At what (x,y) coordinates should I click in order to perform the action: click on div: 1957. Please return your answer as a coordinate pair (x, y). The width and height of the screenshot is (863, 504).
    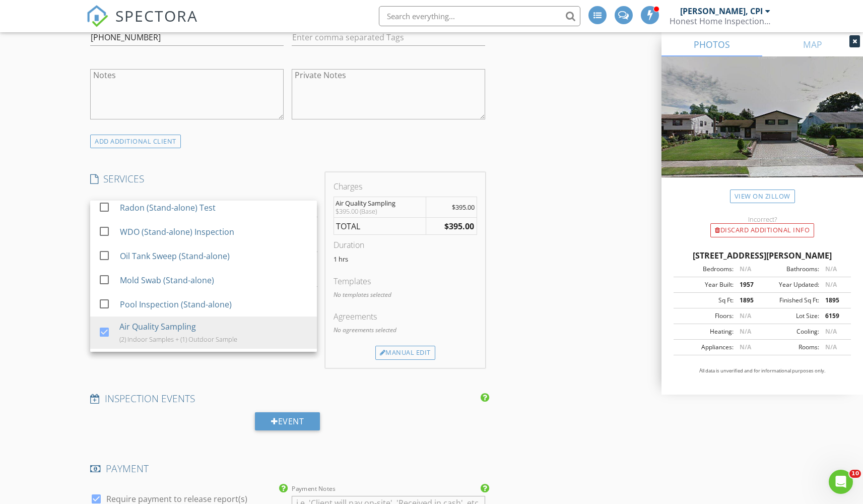
    Looking at the image, I should click on (748, 285).